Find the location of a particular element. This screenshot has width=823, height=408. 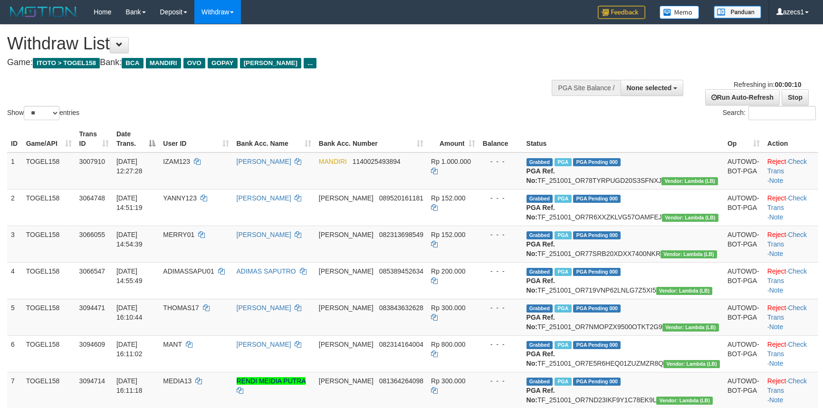

span: Copy 081364264098 to clipboard is located at coordinates (401, 381).